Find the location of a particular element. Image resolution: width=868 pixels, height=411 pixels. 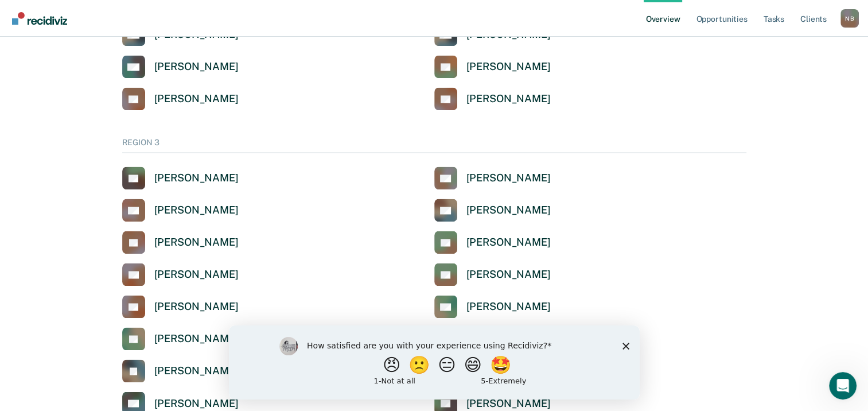

img: Profile image for Kim is located at coordinates (59, 21).